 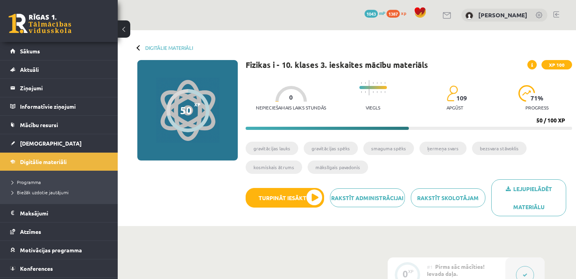 What do you see at coordinates (186, 110) in the screenshot?
I see `div: 50` at bounding box center [186, 110].